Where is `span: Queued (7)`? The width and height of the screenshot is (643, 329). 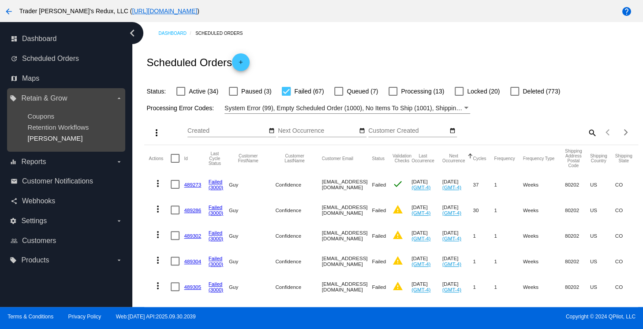 span: Queued (7) is located at coordinates (362, 91).